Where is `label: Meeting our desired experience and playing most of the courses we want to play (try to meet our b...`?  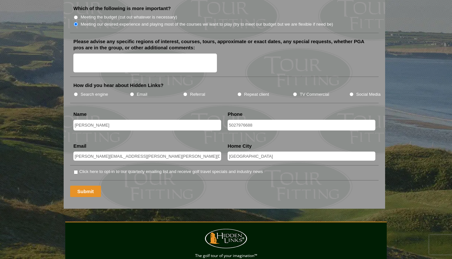
label: Meeting our desired experience and playing most of the courses we want to play (try to meet our b... is located at coordinates (207, 24).